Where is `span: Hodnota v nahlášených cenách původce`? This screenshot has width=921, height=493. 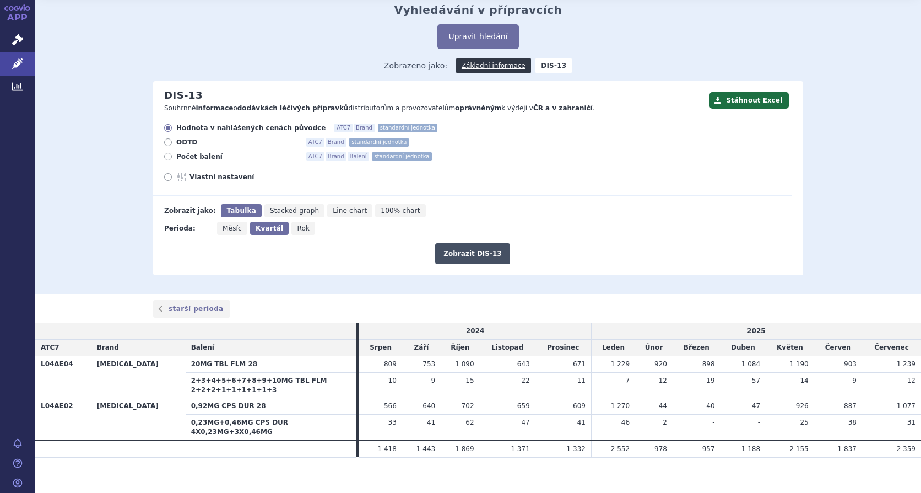
span: Hodnota v nahlášených cenách původce is located at coordinates (251, 128).